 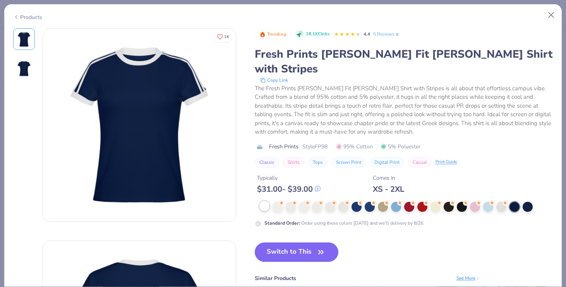 I want to click on div: XS - 2XL, so click(x=388, y=189).